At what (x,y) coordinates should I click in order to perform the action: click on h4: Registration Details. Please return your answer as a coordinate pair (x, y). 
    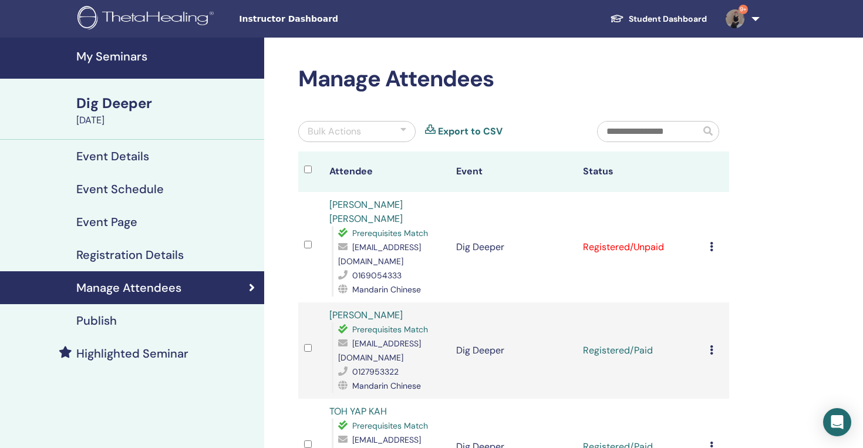
    Looking at the image, I should click on (130, 255).